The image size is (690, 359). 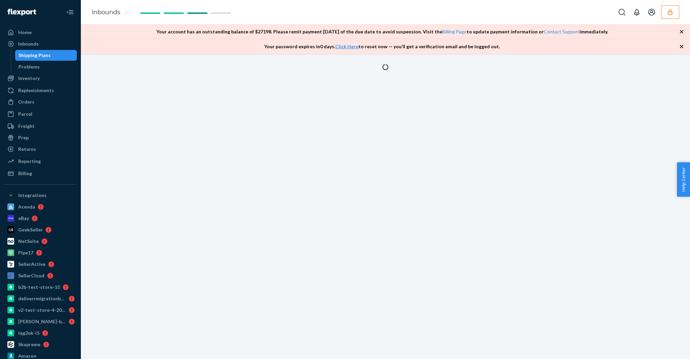 I want to click on div: Shipping Plans, so click(x=34, y=55).